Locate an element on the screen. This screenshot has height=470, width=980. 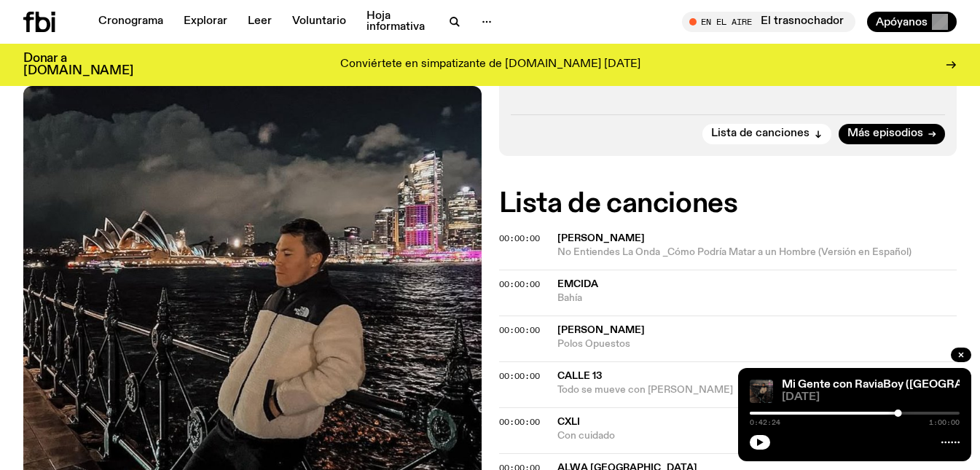
a: Explorar is located at coordinates (205, 22).